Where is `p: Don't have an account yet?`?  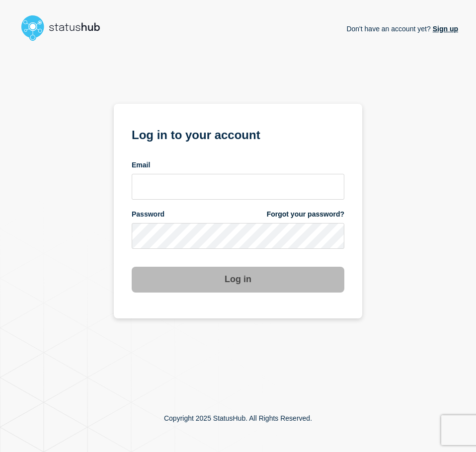 p: Don't have an account yet? is located at coordinates (402, 28).